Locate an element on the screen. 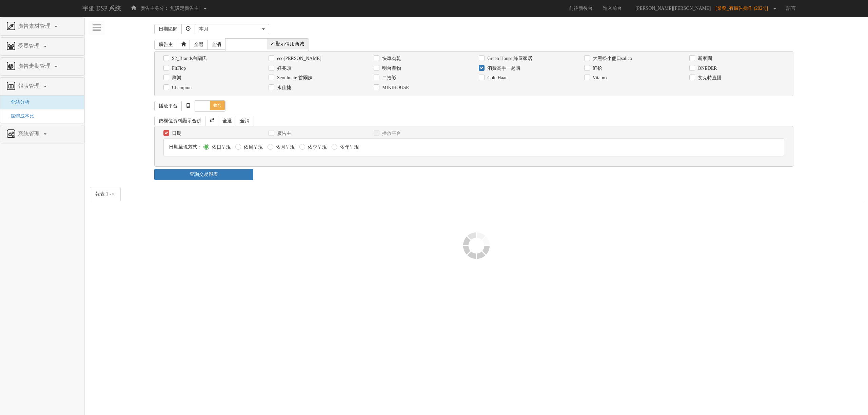 The width and height of the screenshot is (868, 415). label: 廣告主 is located at coordinates (283, 134).